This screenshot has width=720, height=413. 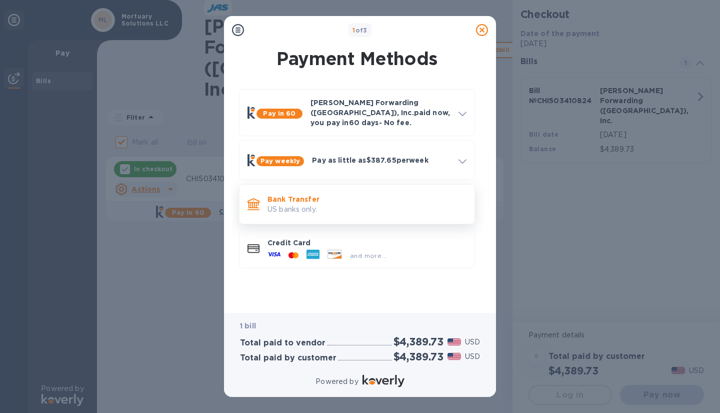 I want to click on p: Powered by, so click(x=337, y=381).